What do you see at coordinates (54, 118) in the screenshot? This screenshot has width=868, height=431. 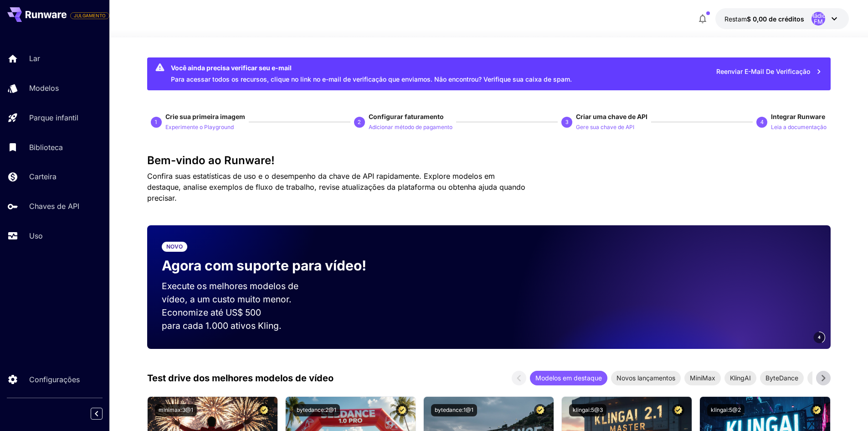 I see `font: Parque infantil` at bounding box center [54, 118].